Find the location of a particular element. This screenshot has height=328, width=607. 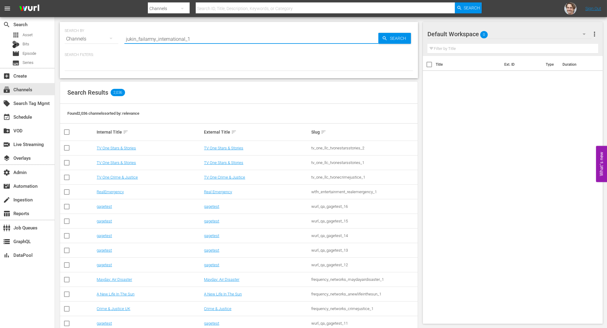

img: photo.jpg is located at coordinates (570, 9).